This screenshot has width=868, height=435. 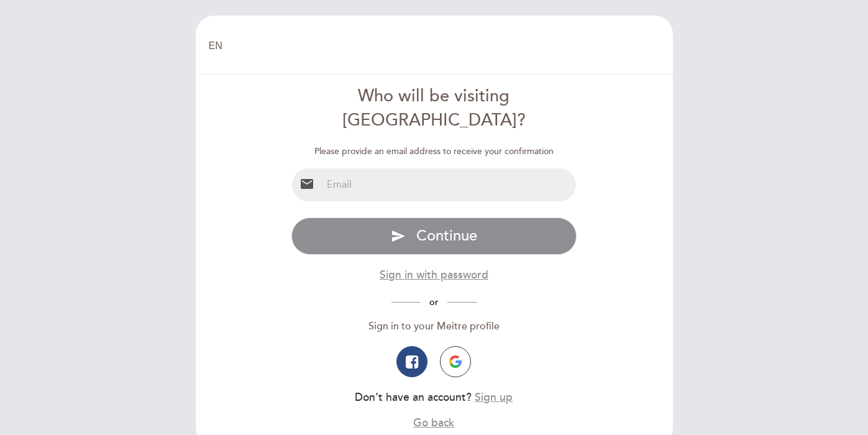 I want to click on i: email, so click(x=307, y=184).